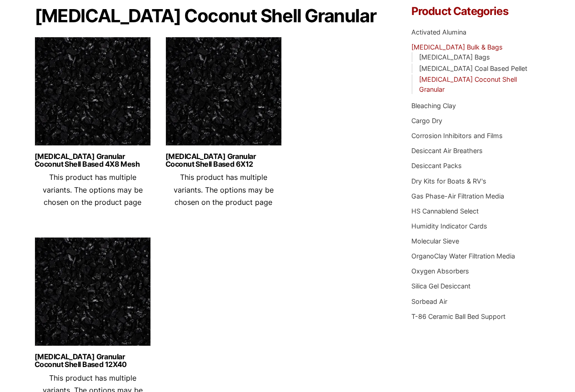 Image resolution: width=575 pixels, height=392 pixels. What do you see at coordinates (440, 271) in the screenshot?
I see `a: Oxygen Absorbers` at bounding box center [440, 271].